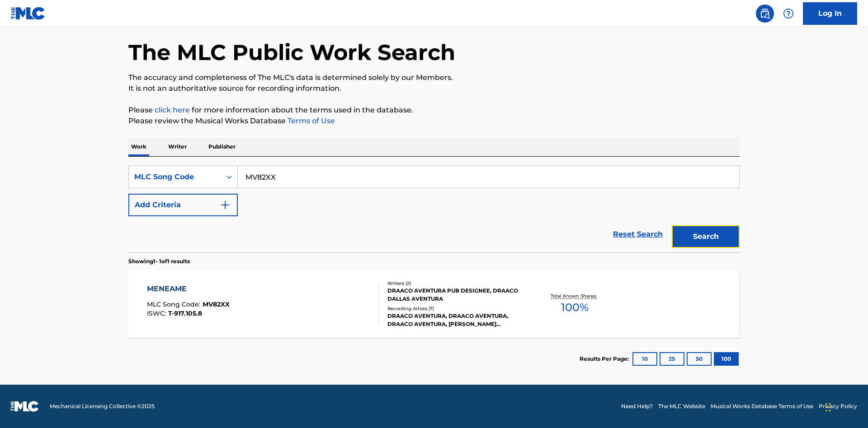  Describe the element at coordinates (672, 359) in the screenshot. I see `button: 25` at that location.